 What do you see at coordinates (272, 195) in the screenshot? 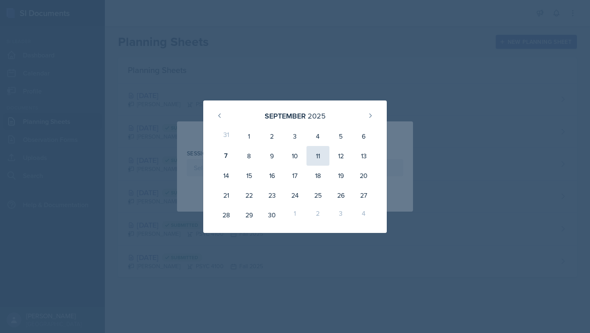
I see `div: 23` at bounding box center [272, 195].